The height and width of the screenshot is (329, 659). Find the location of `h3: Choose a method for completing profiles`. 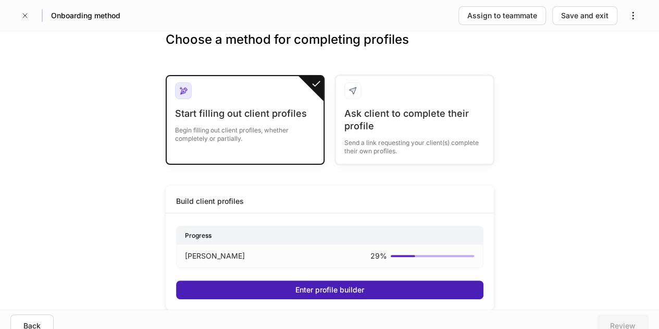

h3: Choose a method for completing profiles is located at coordinates (330, 48).